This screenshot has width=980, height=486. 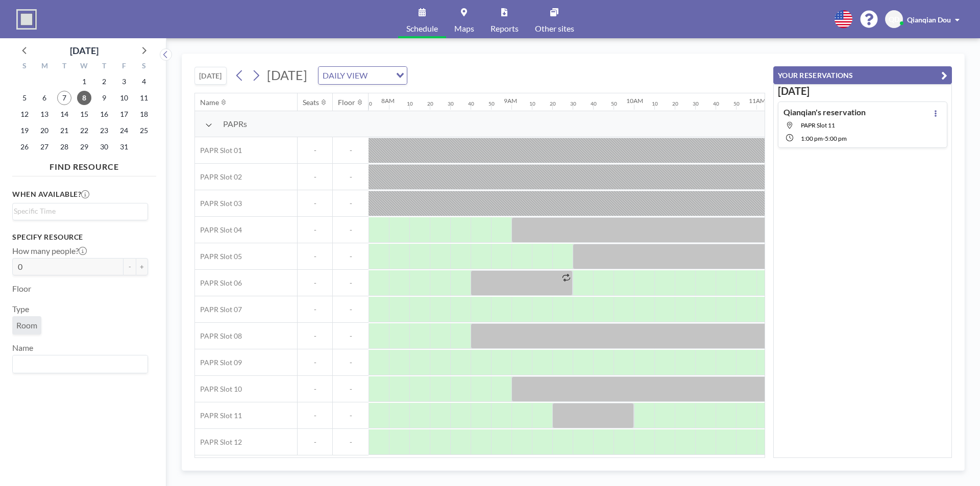 What do you see at coordinates (22, 348) in the screenshot?
I see `label: Name` at bounding box center [22, 348].